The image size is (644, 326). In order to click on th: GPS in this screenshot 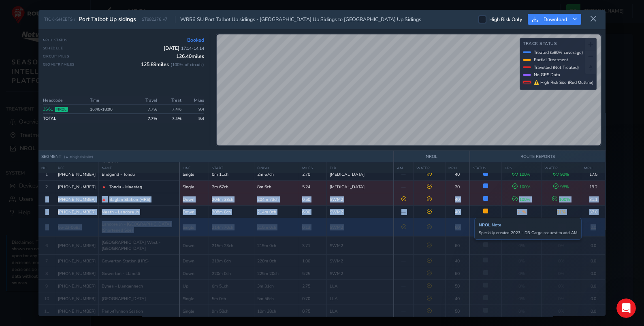, I will do `click(521, 168)`.